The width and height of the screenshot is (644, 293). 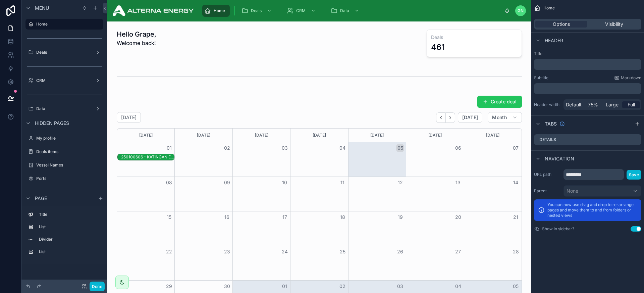 What do you see at coordinates (458, 183) in the screenshot?
I see `button: 13` at bounding box center [458, 183].